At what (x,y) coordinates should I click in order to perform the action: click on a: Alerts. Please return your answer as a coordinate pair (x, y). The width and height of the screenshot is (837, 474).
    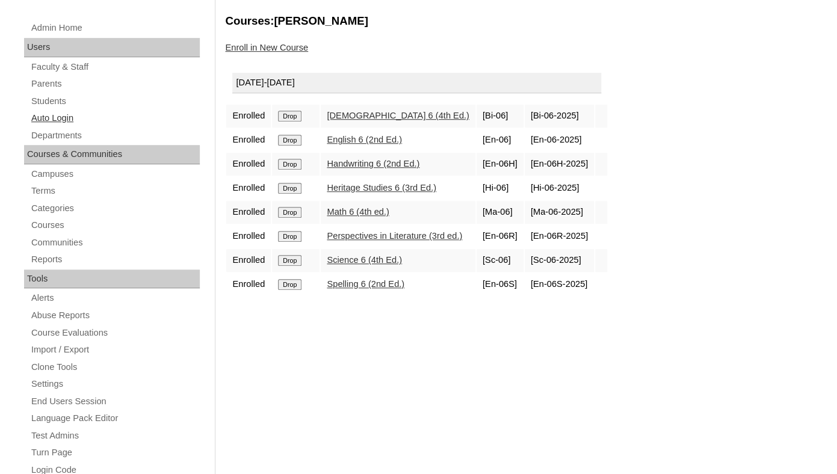
    Looking at the image, I should click on (115, 298).